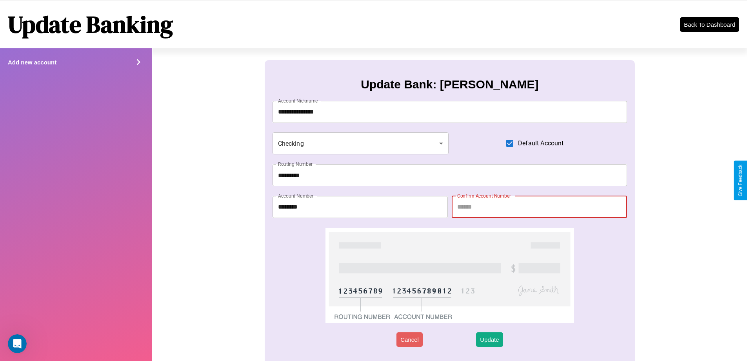 This screenshot has height=361, width=747. I want to click on label: Account Number, so click(296, 195).